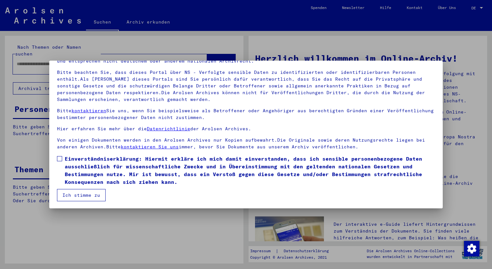 This screenshot has height=269, width=492. I want to click on a: kontaktieren, so click(89, 110).